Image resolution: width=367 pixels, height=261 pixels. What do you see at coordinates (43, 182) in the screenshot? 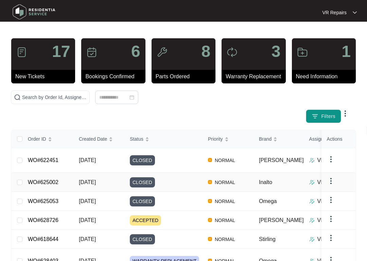
I see `a: WO#625002` at bounding box center [43, 182].